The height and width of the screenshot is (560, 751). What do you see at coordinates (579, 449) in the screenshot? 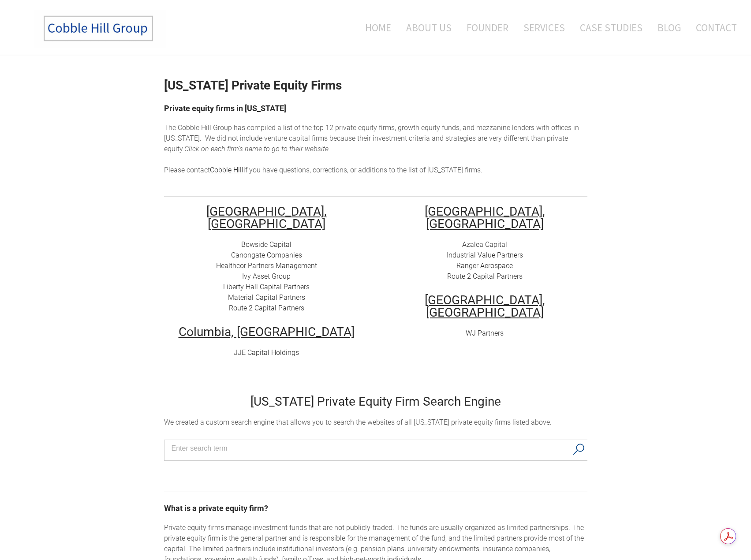
I see `button: Search` at bounding box center [579, 449].